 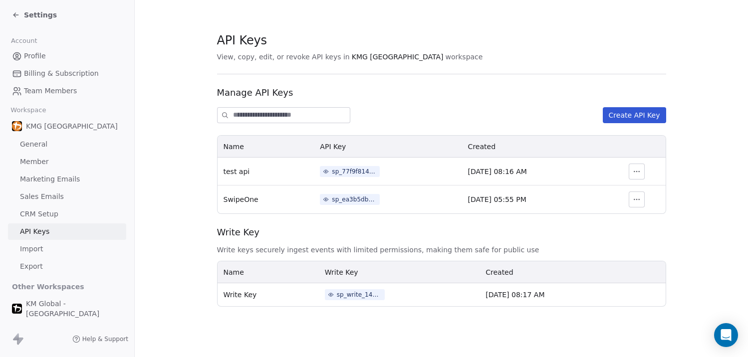 What do you see at coordinates (67, 249) in the screenshot?
I see `a: Import` at bounding box center [67, 249].